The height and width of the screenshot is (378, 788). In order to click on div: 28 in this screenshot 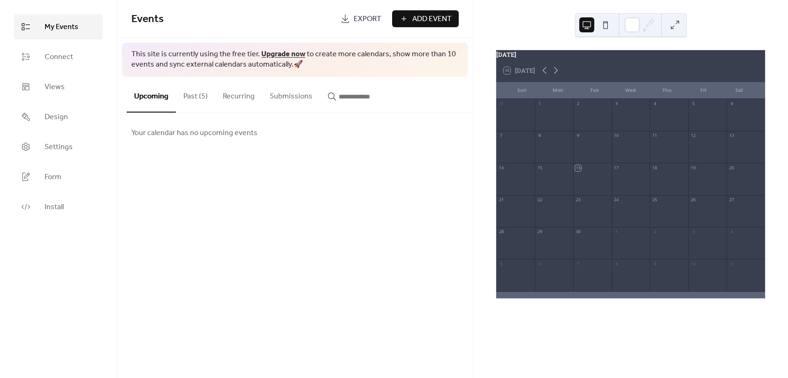, I will do `click(501, 232)`.